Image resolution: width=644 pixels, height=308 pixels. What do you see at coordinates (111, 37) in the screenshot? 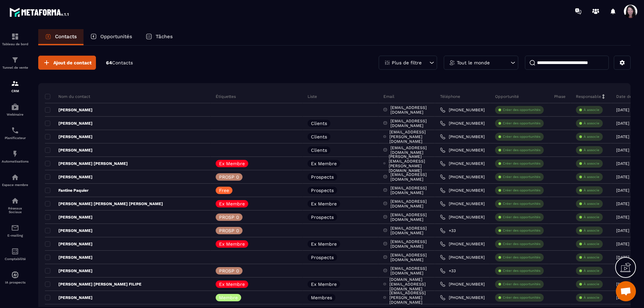
I see `a: Opportunités` at bounding box center [111, 37].